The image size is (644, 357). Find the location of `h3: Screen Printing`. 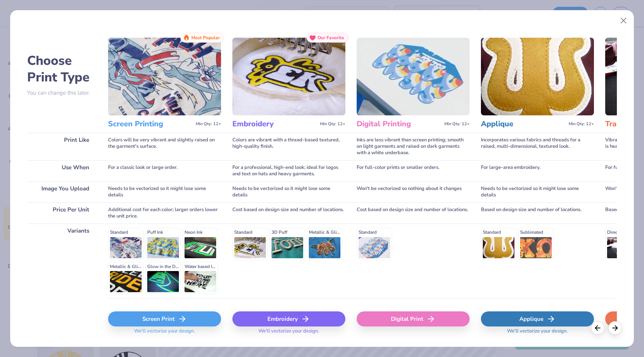

h3: Screen Printing is located at coordinates (151, 124).